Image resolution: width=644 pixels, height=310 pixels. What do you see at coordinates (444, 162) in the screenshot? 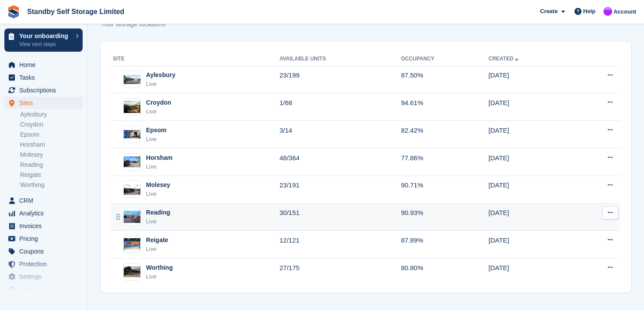
I see `td: 77.86%` at bounding box center [444, 162].